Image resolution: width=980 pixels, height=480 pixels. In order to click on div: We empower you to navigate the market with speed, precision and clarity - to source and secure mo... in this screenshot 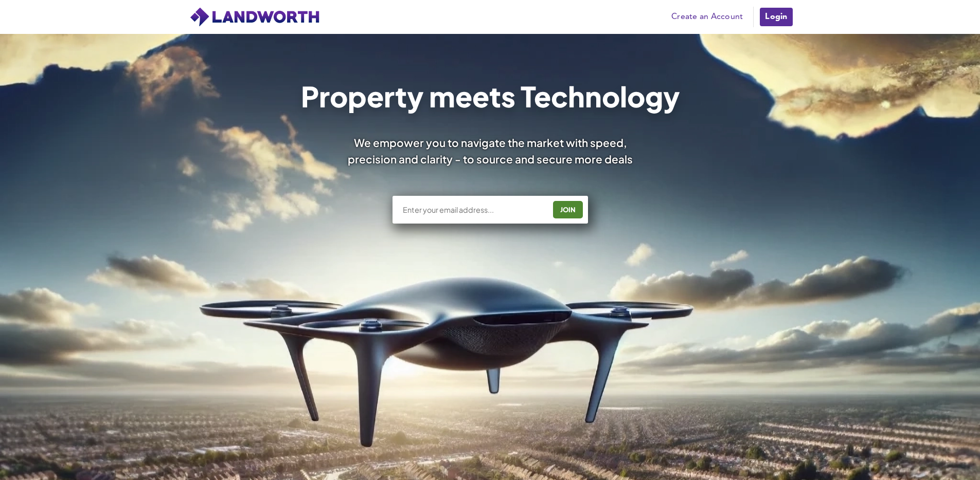, I will do `click(490, 151)`.